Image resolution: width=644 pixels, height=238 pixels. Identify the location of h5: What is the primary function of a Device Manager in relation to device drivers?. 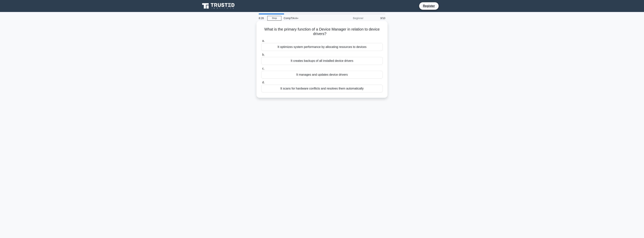
(322, 32).